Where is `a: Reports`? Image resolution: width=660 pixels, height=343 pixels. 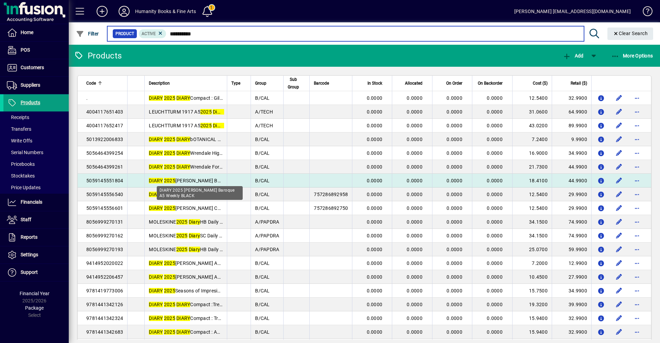
a: Reports is located at coordinates (36, 237).